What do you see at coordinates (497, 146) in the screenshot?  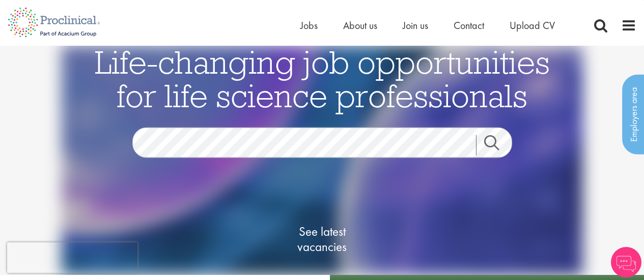 I see `a: Job search submit button` at bounding box center [497, 146].